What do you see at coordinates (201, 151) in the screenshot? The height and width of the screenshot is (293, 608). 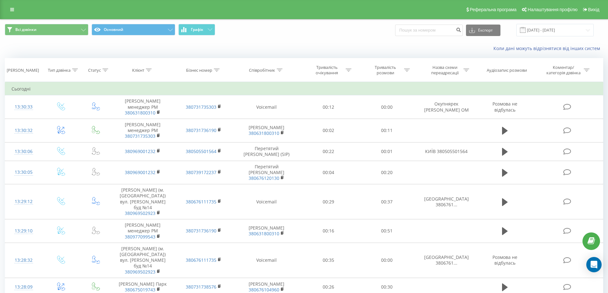 I see `a: 380505501564` at bounding box center [201, 151].